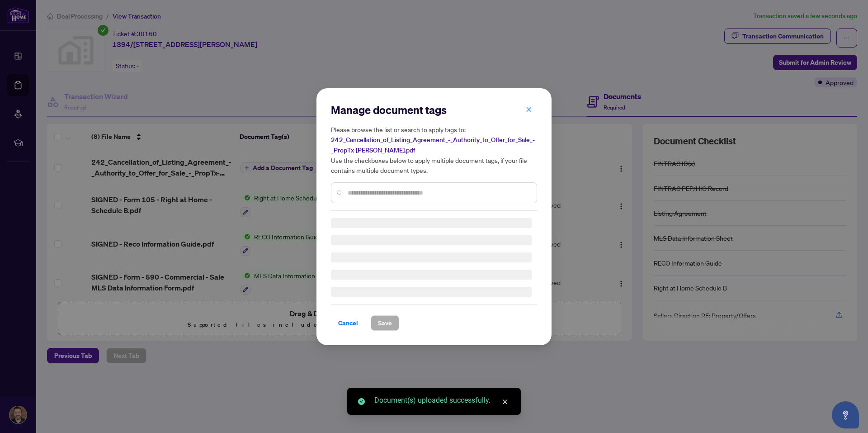 The width and height of the screenshot is (868, 433). Describe the element at coordinates (348, 323) in the screenshot. I see `span: Cancel` at that location.